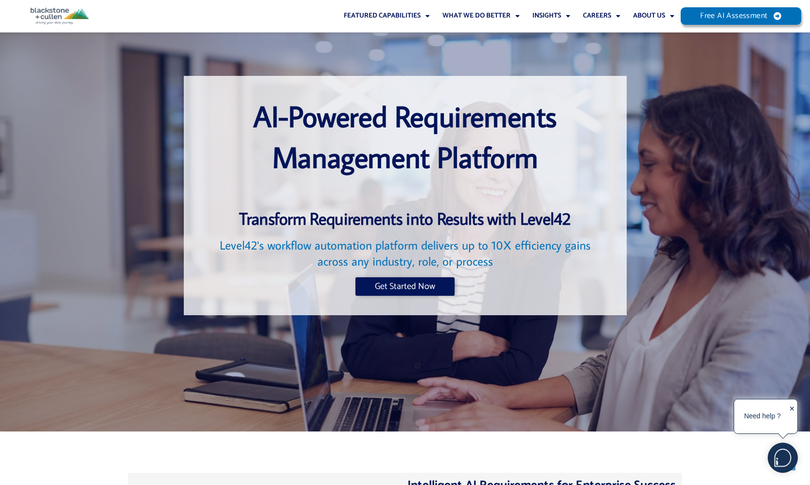  What do you see at coordinates (405, 218) in the screenshot?
I see `h3: Transform Requirements into Results with Level42` at bounding box center [405, 218].